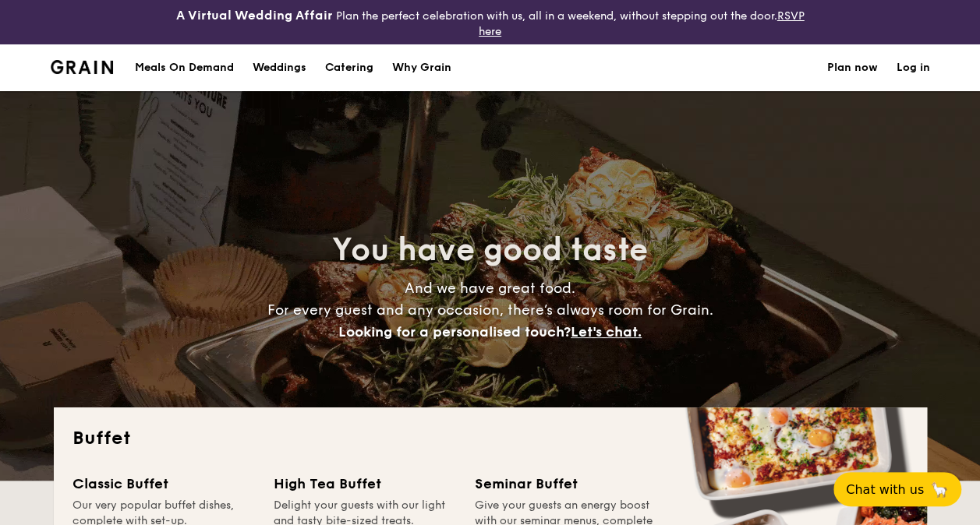 The height and width of the screenshot is (525, 980). What do you see at coordinates (490, 250) in the screenshot?
I see `span: You have good taste` at bounding box center [490, 250].